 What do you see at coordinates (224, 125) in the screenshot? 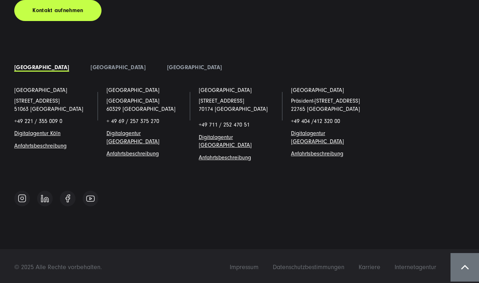
I see `span: +49 711 / 252 470 51` at bounding box center [224, 125].